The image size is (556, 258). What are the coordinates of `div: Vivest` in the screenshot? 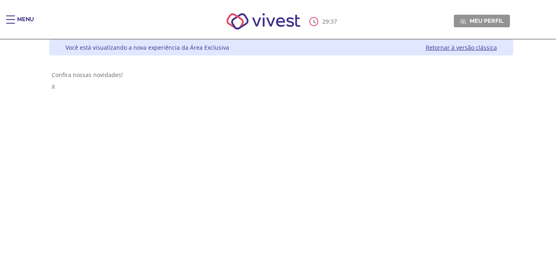 It's located at (278, 149).